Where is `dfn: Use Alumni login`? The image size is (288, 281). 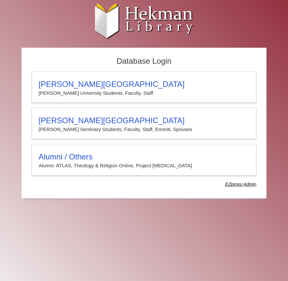 dfn: Use Alumni login is located at coordinates (241, 184).